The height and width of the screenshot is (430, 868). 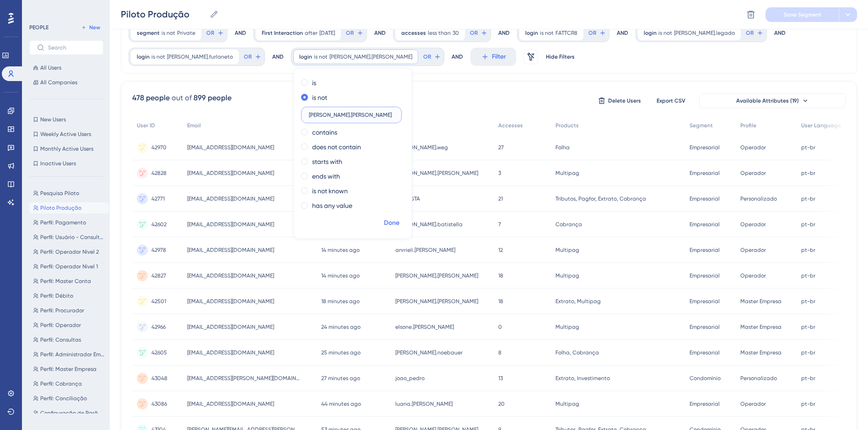 What do you see at coordinates (158, 327) in the screenshot?
I see `span: 42966` at bounding box center [158, 327].